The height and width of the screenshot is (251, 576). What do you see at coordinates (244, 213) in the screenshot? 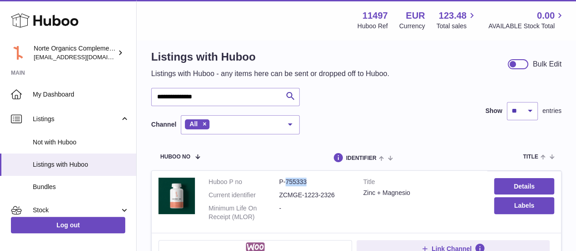
I see `dt: Minimum Life On Receipt (MLOR)` at bounding box center [244, 213].